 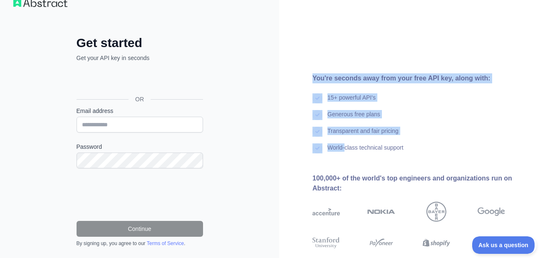 What do you see at coordinates (381, 211) in the screenshot?
I see `img: nokia` at bounding box center [381, 211].